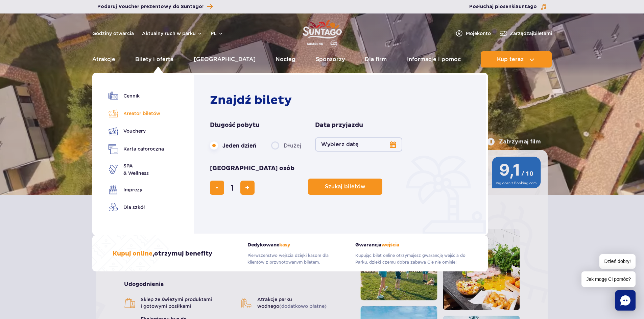 The height and width of the screenshot is (319, 644). What do you see at coordinates (104, 59) in the screenshot?
I see `a: Atrakcje` at bounding box center [104, 59].